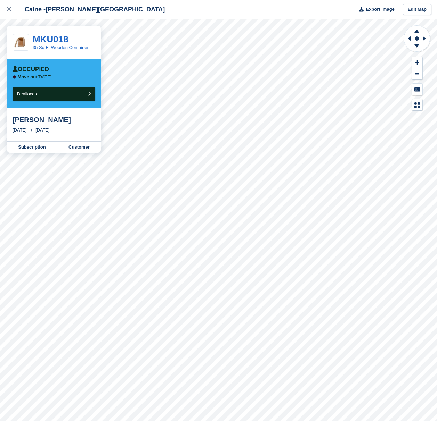 The height and width of the screenshot is (421, 437). What do you see at coordinates (27, 77) in the screenshot?
I see `span: Move out` at bounding box center [27, 77].